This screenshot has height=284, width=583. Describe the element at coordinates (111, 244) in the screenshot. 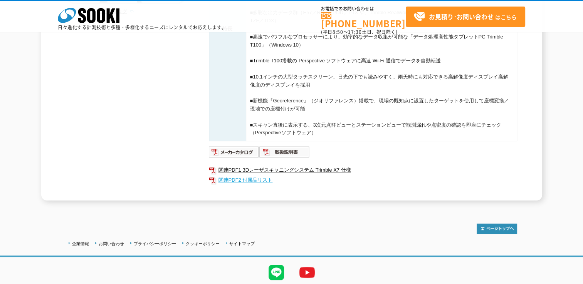

I see `a: お問い合わせ` at that location.